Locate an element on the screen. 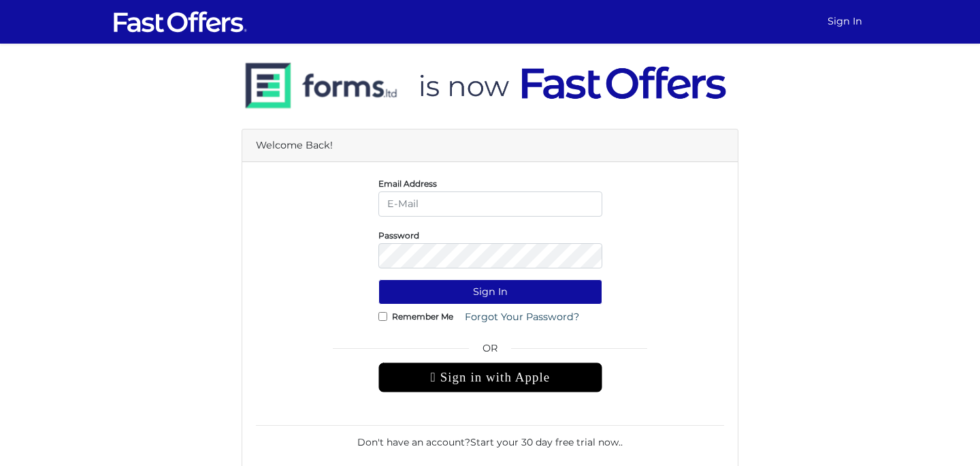 The height and width of the screenshot is (466, 980). label: Password is located at coordinates (399, 235).